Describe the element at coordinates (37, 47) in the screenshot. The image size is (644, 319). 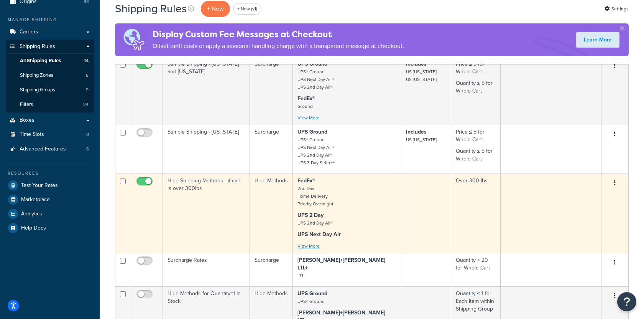
I see `span: Shipping Rules` at that location.